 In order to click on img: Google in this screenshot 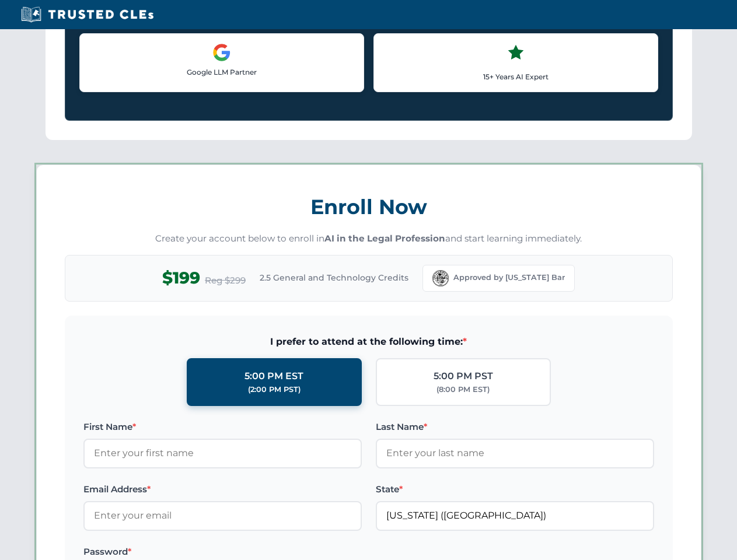, I will do `click(222, 53)`.